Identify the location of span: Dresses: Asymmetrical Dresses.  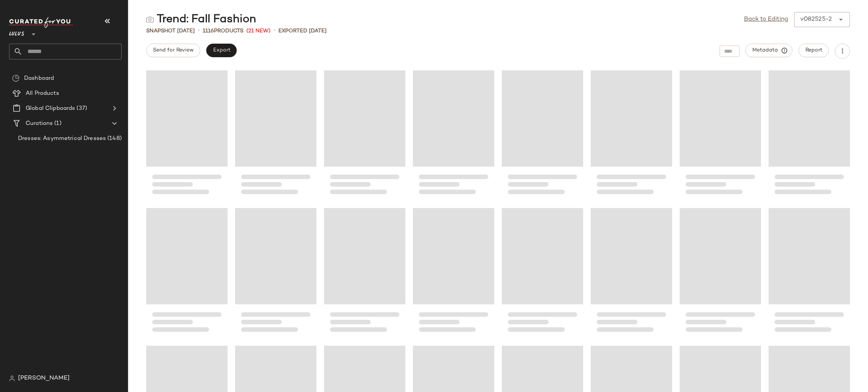
(62, 139).